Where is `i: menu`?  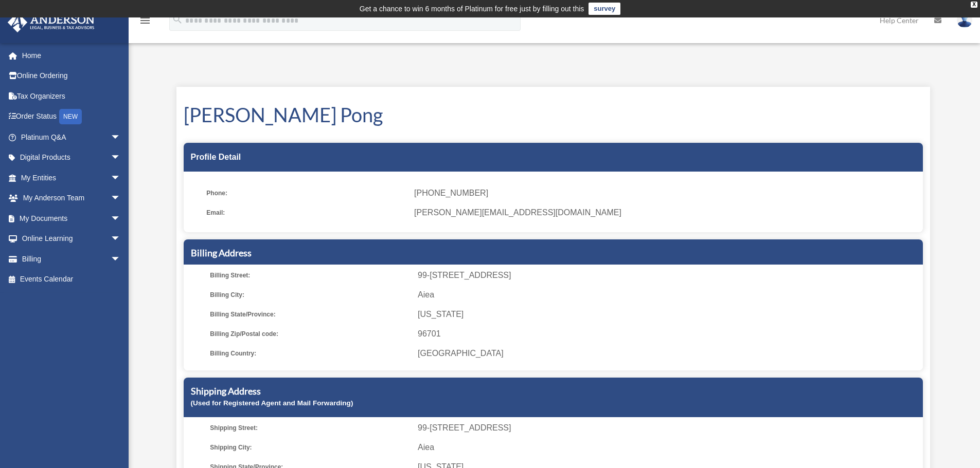 i: menu is located at coordinates (145, 20).